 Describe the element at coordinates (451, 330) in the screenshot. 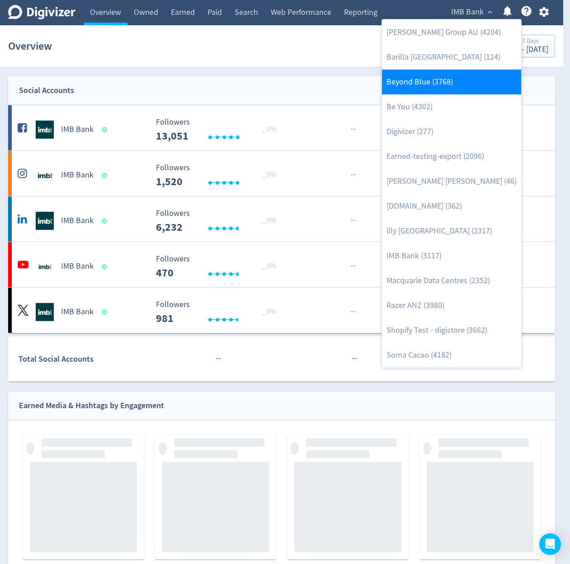

I see `a: Shopify Test - digistore (3662)` at that location.